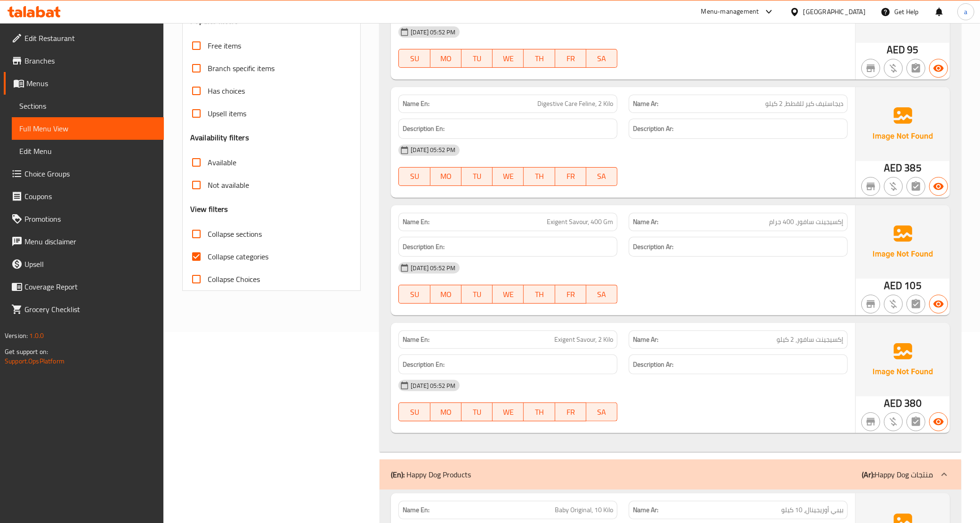  What do you see at coordinates (84, 83) in the screenshot?
I see `a: Menus` at bounding box center [84, 83].